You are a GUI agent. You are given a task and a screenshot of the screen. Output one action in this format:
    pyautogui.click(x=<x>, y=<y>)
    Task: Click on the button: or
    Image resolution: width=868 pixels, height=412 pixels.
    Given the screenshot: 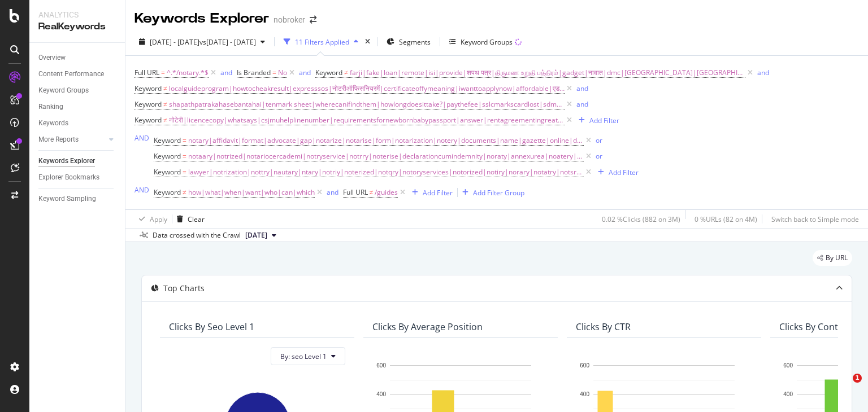 What is the action you would take?
    pyautogui.click(x=599, y=140)
    